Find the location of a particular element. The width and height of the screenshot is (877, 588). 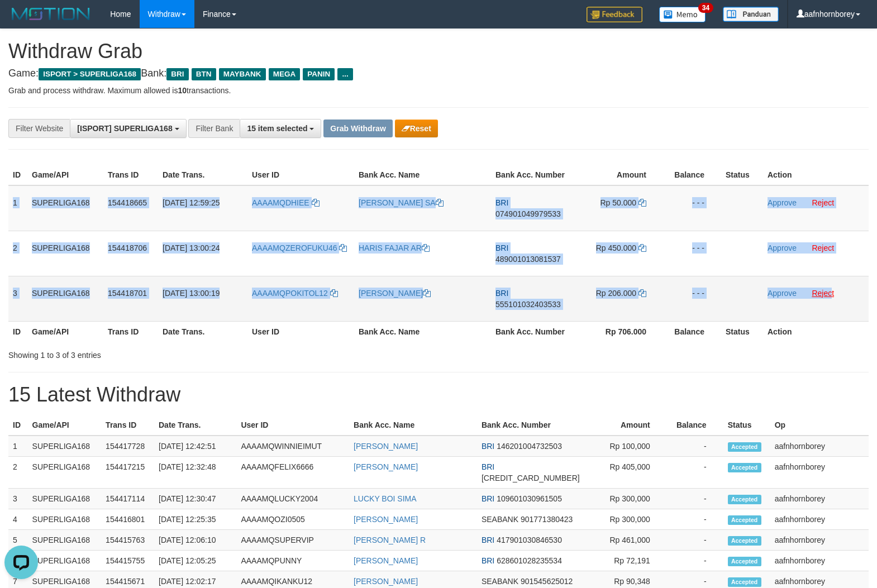

button: Open LiveChat chat widget is located at coordinates (21, 21).